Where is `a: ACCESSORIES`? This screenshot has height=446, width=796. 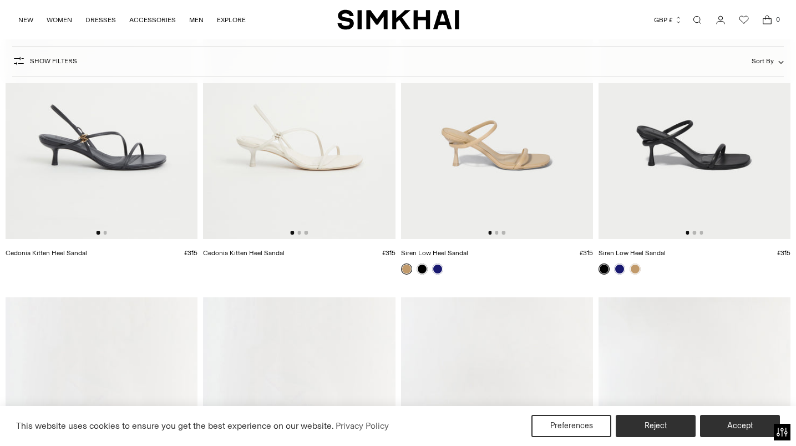
a: ACCESSORIES is located at coordinates (152, 20).